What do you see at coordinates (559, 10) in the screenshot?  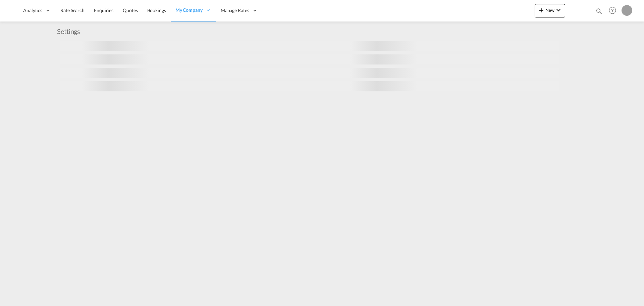 I see `md-icon: icon-chevron-down` at bounding box center [559, 10].